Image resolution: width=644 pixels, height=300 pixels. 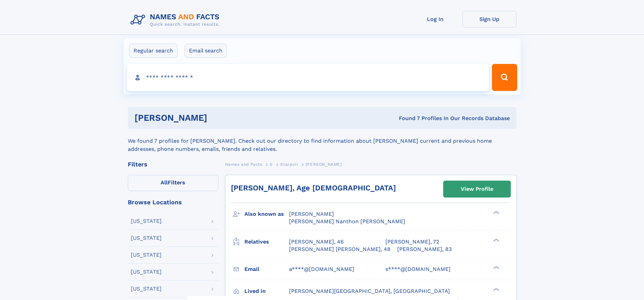 I want to click on h3: Relatives, so click(x=267, y=242).